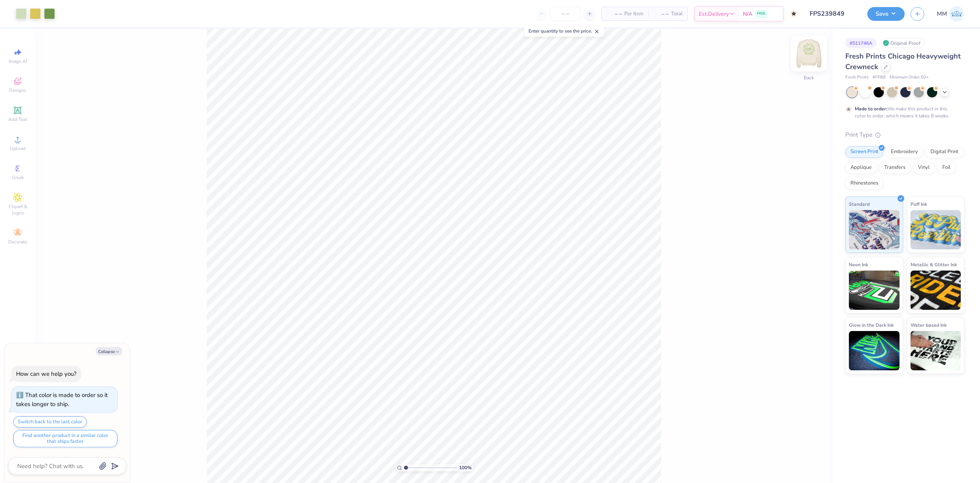 This screenshot has width=980, height=483. What do you see at coordinates (17, 177) in the screenshot?
I see `span: Greek` at bounding box center [17, 177].